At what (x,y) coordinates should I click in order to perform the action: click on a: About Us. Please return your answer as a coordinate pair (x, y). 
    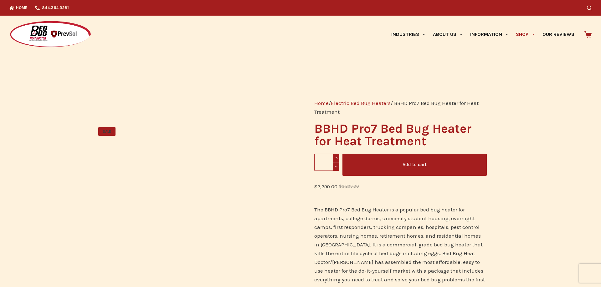
    Looking at the image, I should click on (447, 34).